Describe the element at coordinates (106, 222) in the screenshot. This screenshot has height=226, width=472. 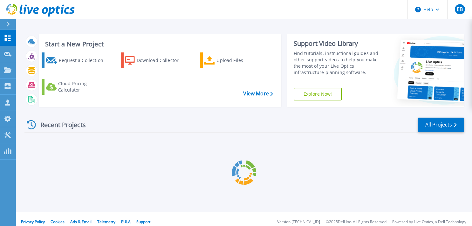
I see `a: Telemetry` at that location.